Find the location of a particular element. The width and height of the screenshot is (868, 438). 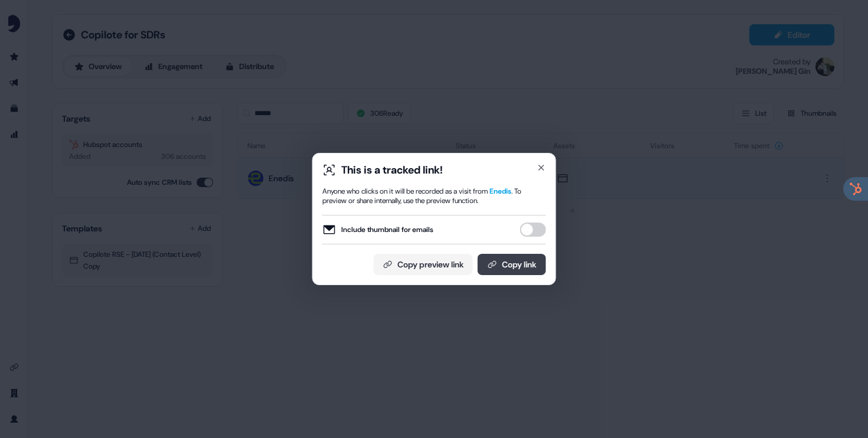

button: Copy link is located at coordinates (512, 265).